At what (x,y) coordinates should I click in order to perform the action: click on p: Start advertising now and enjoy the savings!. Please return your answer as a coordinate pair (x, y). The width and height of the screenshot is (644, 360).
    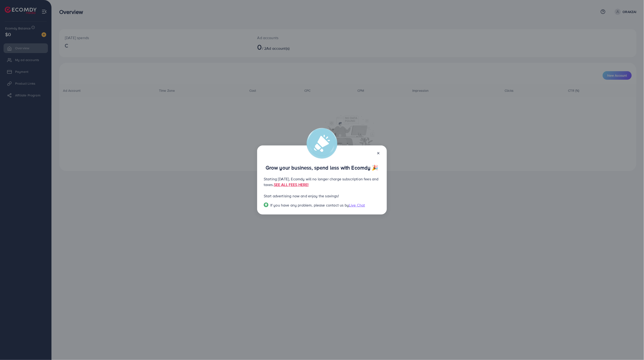
    Looking at the image, I should click on (322, 196).